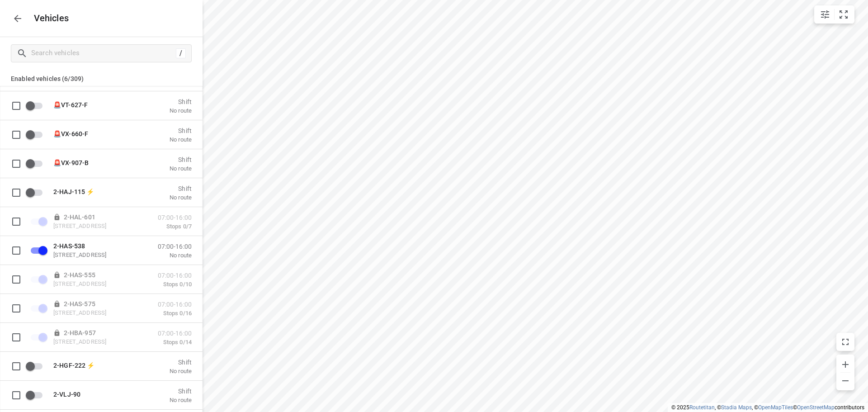  What do you see at coordinates (67, 393) in the screenshot?
I see `span: 2-VLJ-90` at bounding box center [67, 393].